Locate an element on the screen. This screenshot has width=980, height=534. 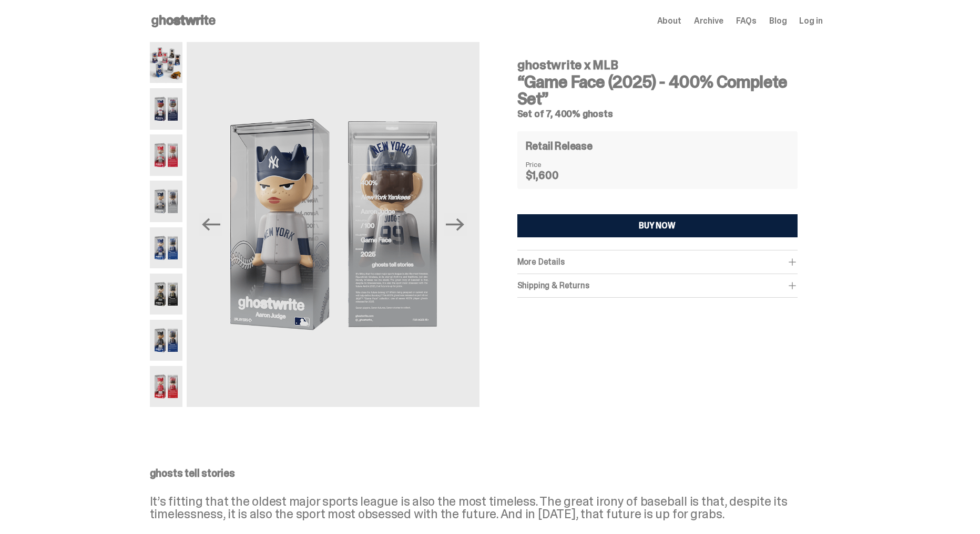
span: Archive is located at coordinates (708, 21).